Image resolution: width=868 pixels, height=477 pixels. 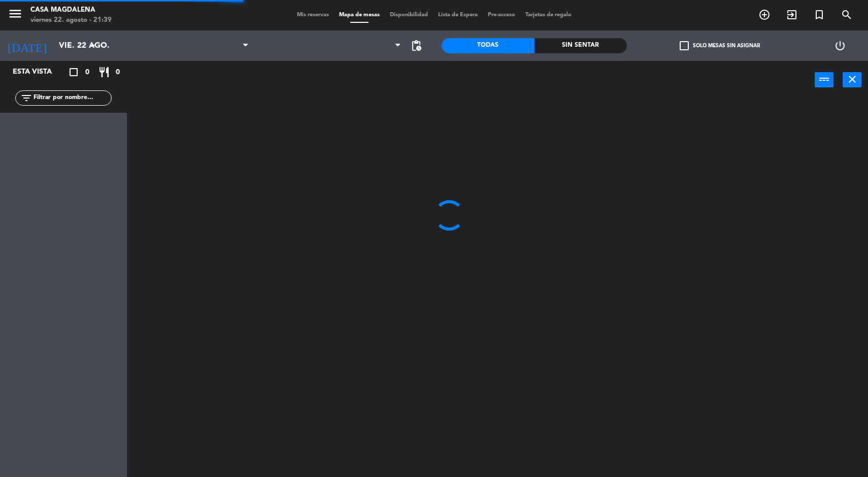 What do you see at coordinates (74, 72) in the screenshot?
I see `i: crop_square` at bounding box center [74, 72].